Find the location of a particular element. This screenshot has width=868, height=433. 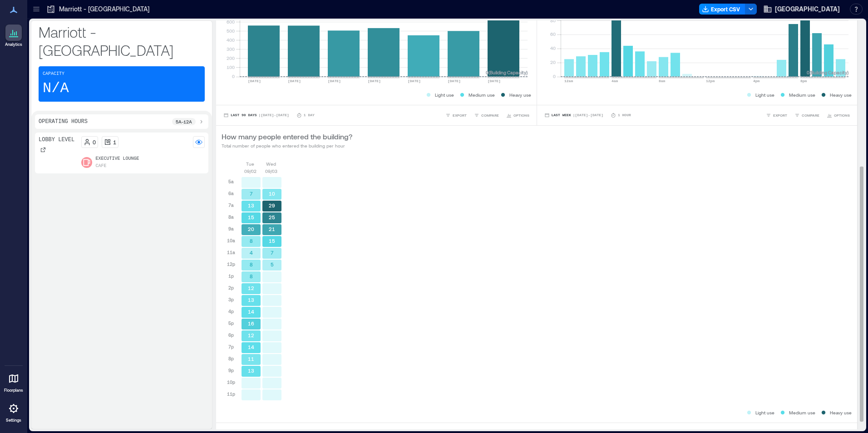

p: Settings is located at coordinates (14, 420).